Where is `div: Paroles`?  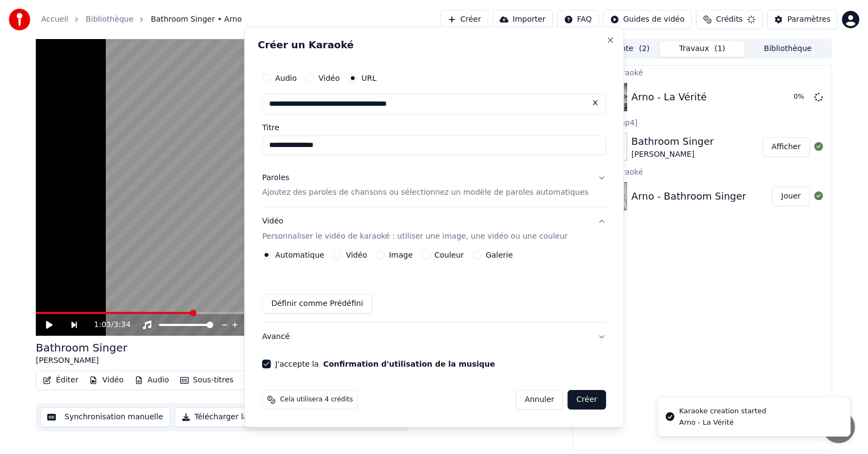 div: Paroles is located at coordinates (276, 178).